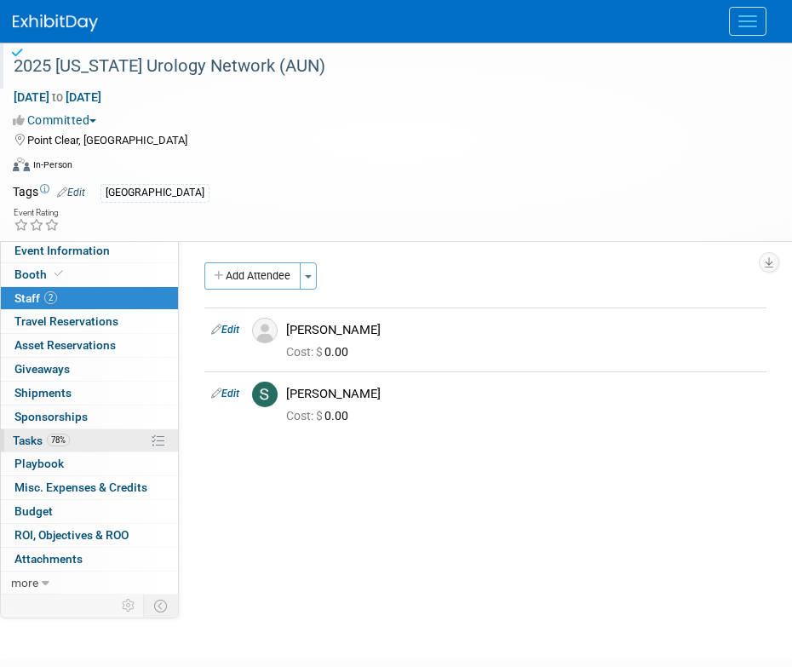 Image resolution: width=792 pixels, height=667 pixels. I want to click on a: ROI, Objectives & ROO, so click(89, 535).